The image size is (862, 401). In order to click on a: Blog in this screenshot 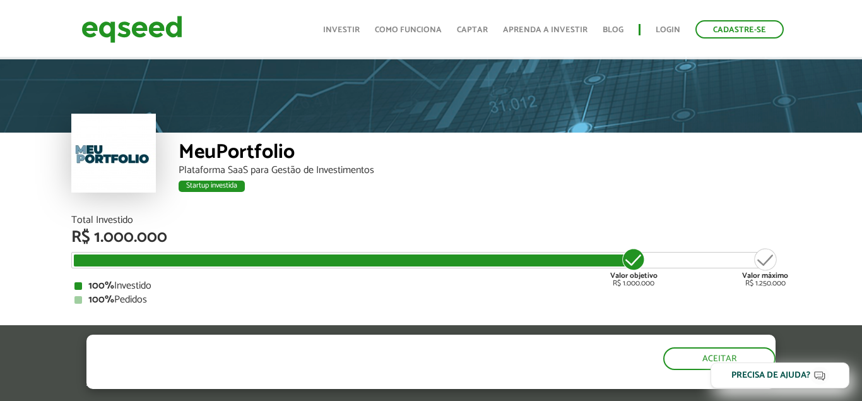, I will do `click(612, 30)`.